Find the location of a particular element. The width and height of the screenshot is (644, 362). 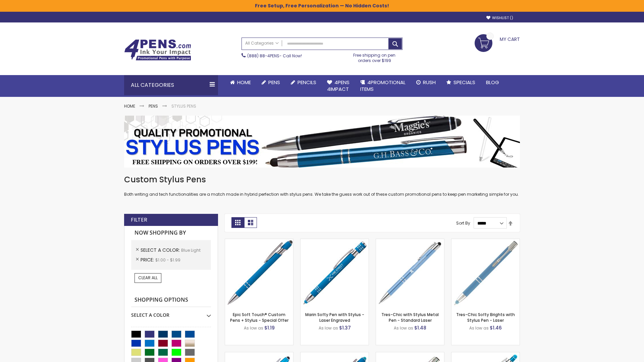

a: Marin Softy Pen with Stylus - Laser Engraved is located at coordinates (335, 317).